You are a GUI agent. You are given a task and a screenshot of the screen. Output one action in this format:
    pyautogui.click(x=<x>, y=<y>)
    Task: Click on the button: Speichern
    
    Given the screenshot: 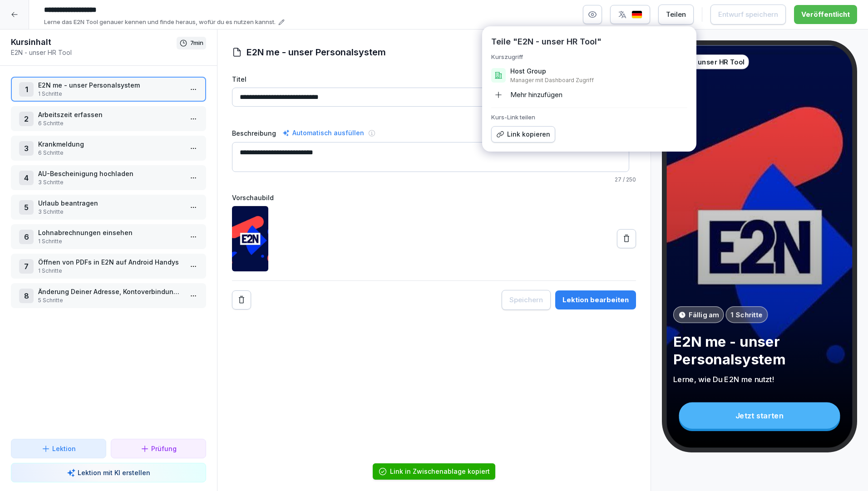 What is the action you would take?
    pyautogui.click(x=526, y=300)
    